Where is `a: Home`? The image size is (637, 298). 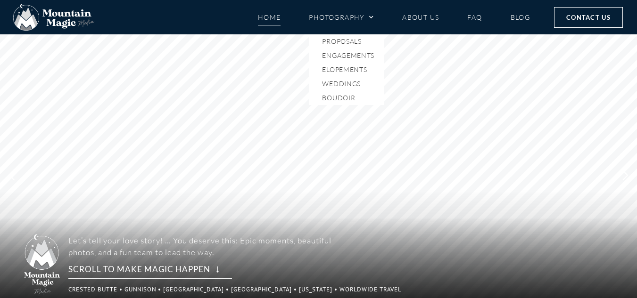
a: Home is located at coordinates (269, 17).